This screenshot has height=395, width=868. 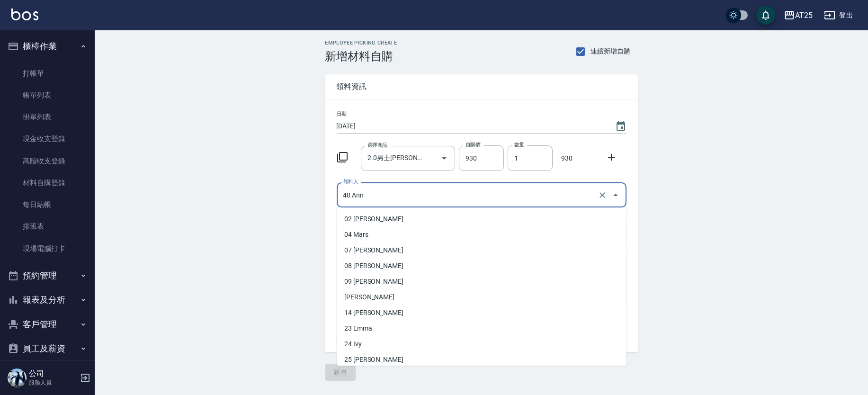 I want to click on li: 04 Mars, so click(x=482, y=234).